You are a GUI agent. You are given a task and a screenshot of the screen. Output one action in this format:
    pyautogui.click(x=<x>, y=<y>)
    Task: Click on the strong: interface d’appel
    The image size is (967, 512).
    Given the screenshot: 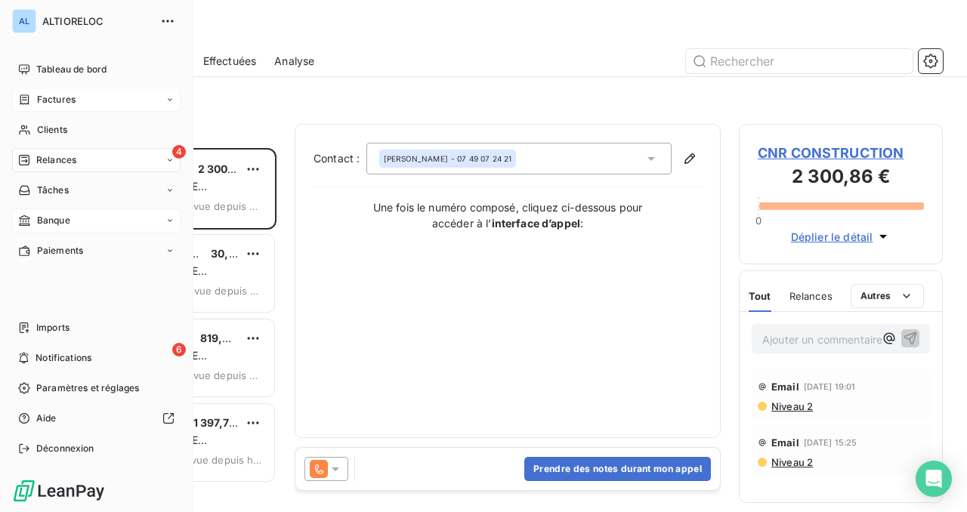 What is the action you would take?
    pyautogui.click(x=536, y=223)
    